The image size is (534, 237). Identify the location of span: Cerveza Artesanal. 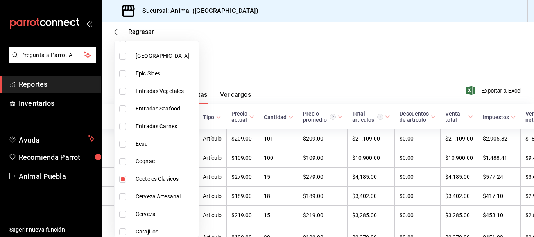
(165, 197).